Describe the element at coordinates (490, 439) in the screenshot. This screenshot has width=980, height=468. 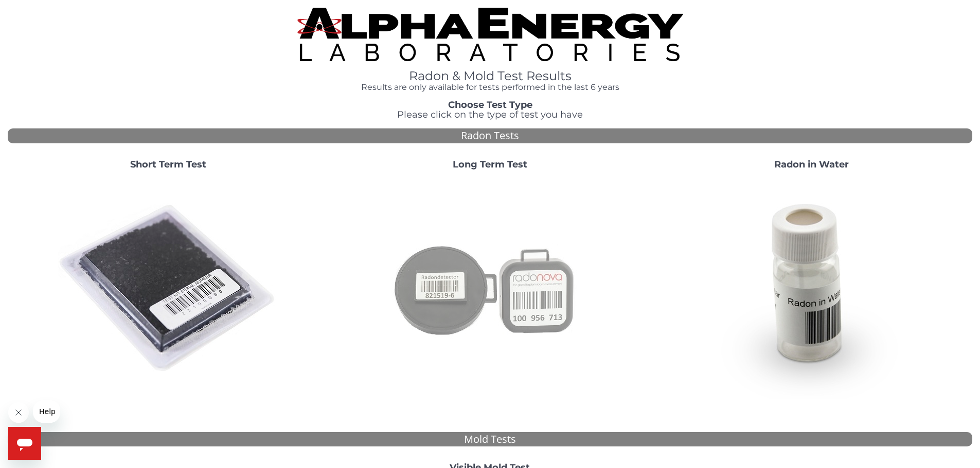
I see `div: Mold Tests` at that location.